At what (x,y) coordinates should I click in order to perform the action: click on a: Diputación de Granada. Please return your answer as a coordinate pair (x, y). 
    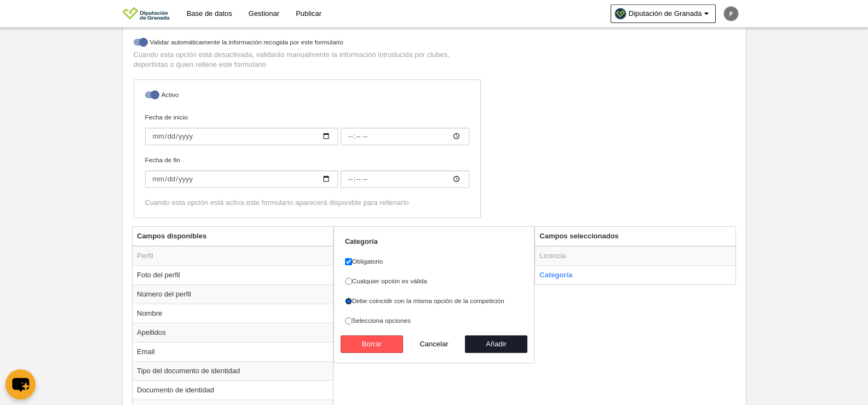
    Looking at the image, I should click on (663, 14).